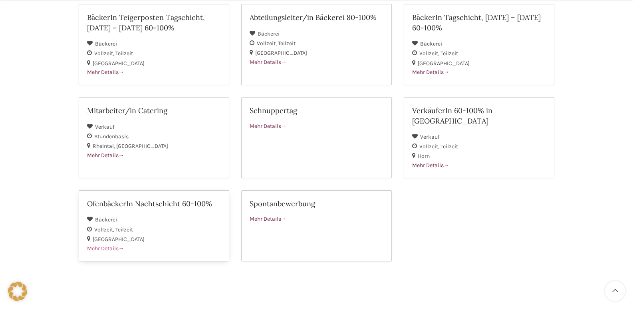 The image size is (633, 309). I want to click on h2: Mitarbeiter/in Catering, so click(154, 110).